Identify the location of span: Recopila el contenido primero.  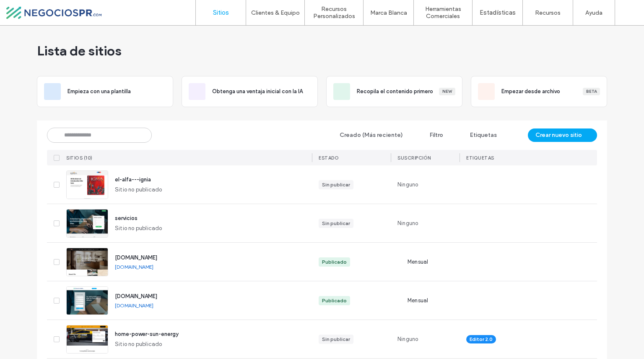
(395, 92).